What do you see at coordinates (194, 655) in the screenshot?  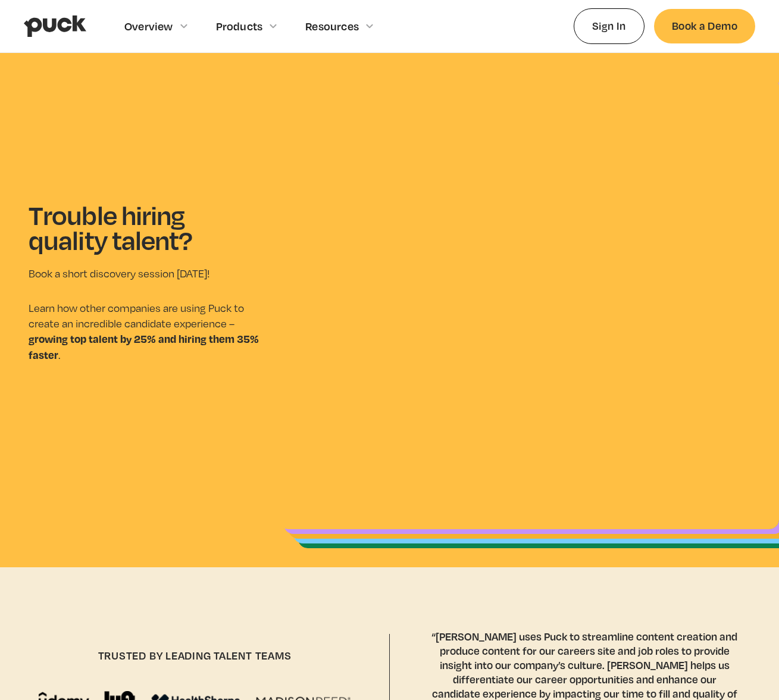 I see `h4: trusted by leading talent teams` at bounding box center [194, 655].